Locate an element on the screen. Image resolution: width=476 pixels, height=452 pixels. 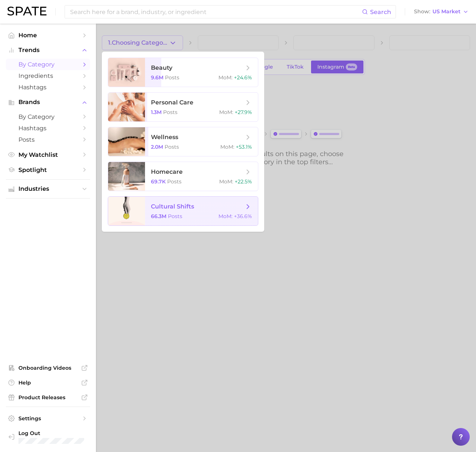
a: Product Releases is located at coordinates (48, 397).